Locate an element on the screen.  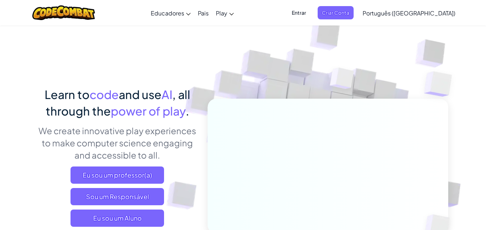
button: Eu sou um Aluno is located at coordinates (117, 219).